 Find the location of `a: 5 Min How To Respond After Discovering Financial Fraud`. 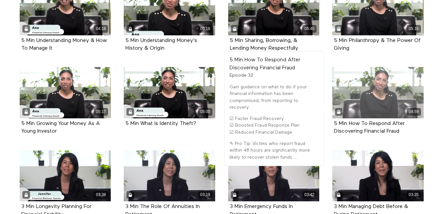

a: 5 Min How To Respond After Discovering Financial Fraud is located at coordinates (369, 127).